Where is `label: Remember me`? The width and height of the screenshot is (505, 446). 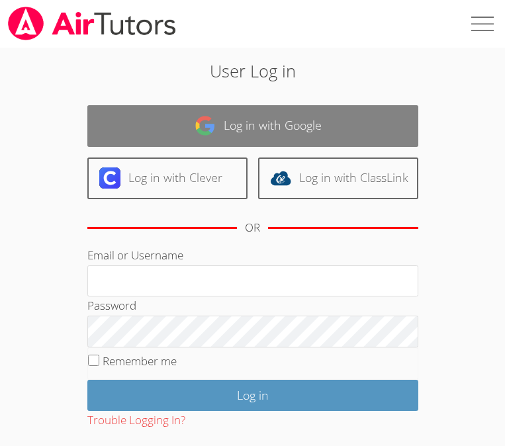 label: Remember me is located at coordinates (140, 361).